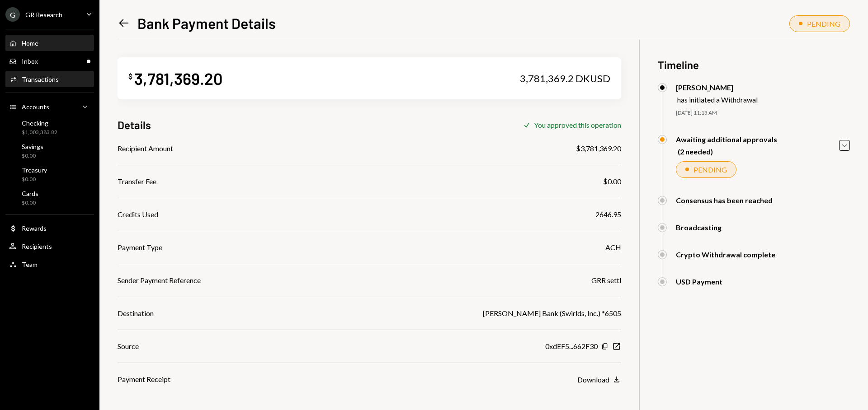 The width and height of the screenshot is (868, 410). I want to click on div: 0xdEF5...662F30, so click(571, 346).